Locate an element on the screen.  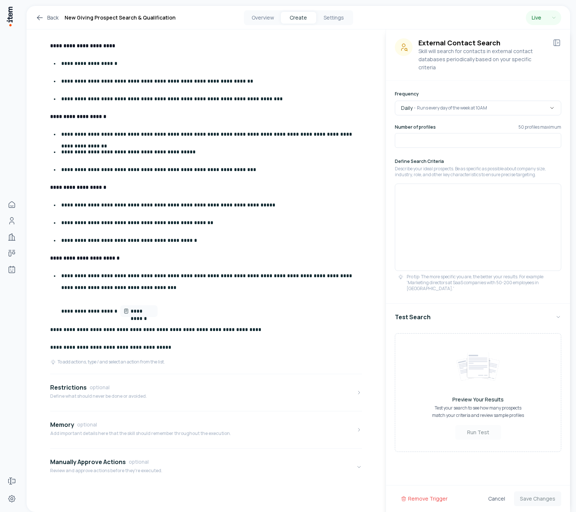
img: Item Brain Logo is located at coordinates (10, 16).